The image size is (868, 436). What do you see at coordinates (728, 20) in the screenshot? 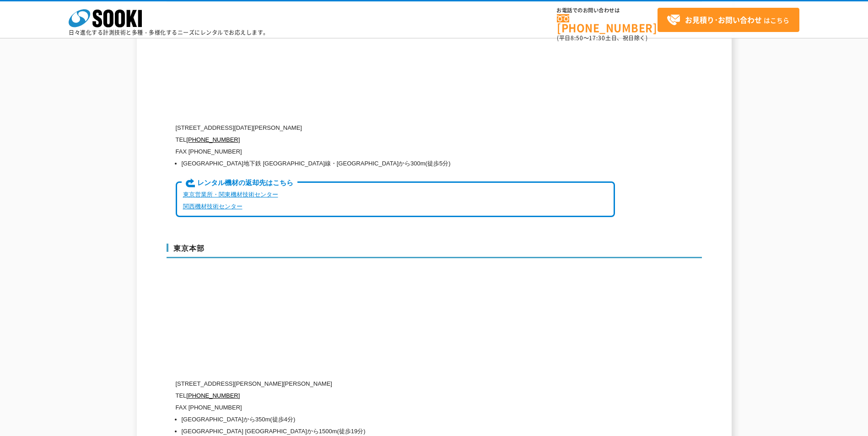
I see `span: はこちら` at bounding box center [728, 20].